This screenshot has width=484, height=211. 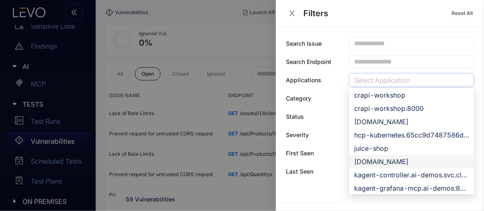 What do you see at coordinates (303, 80) in the screenshot?
I see `label: Applications` at bounding box center [303, 80].